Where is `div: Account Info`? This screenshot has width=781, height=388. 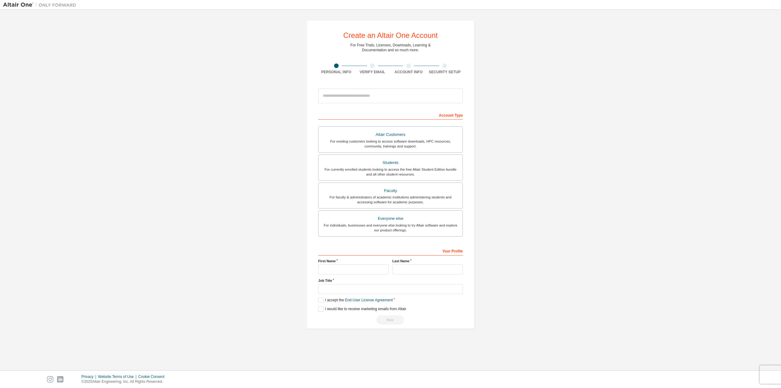 div: Account Info is located at coordinates (409, 72).